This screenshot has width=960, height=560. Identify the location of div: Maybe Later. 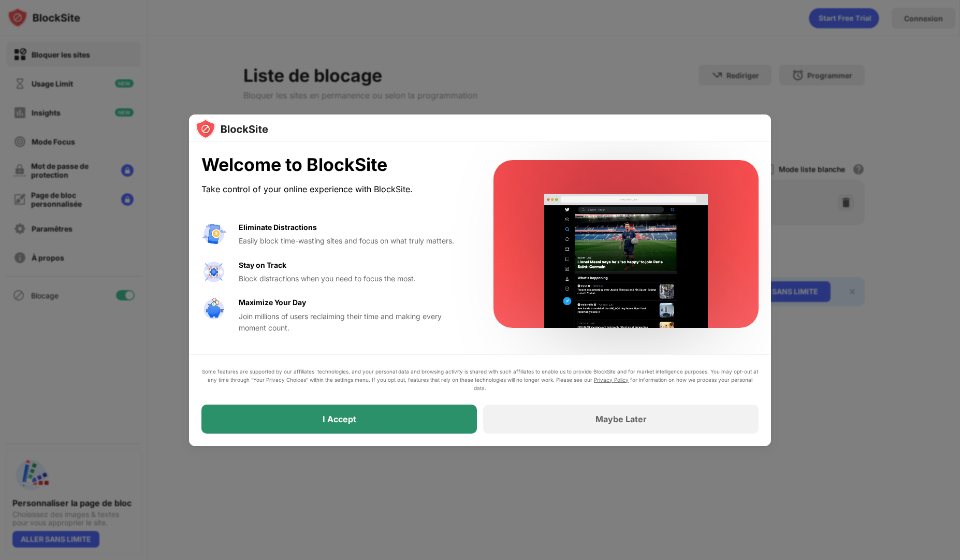
(621, 419).